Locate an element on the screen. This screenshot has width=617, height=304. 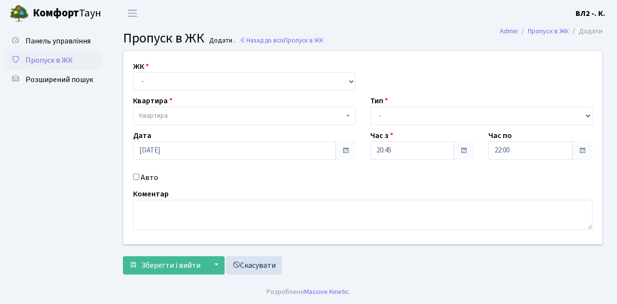
label: Коментар is located at coordinates (151, 194).